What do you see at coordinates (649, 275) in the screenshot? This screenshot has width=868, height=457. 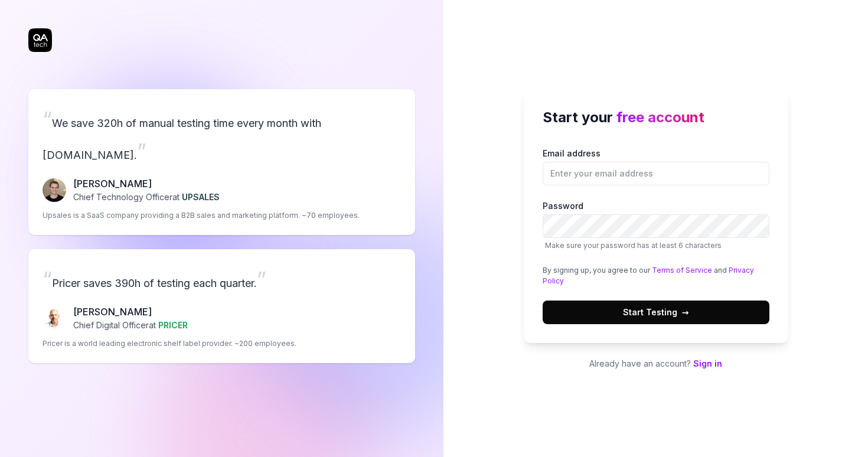 I see `a: Privacy Policy` at bounding box center [649, 275].